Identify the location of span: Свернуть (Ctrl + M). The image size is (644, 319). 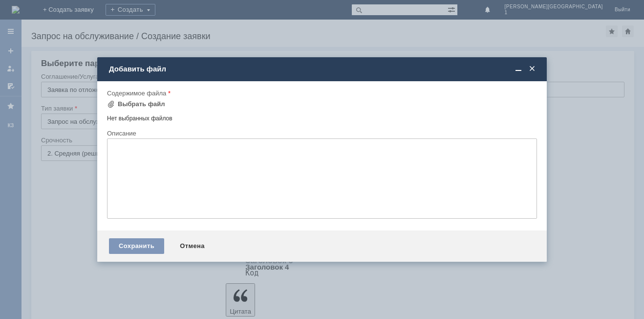
(518, 69).